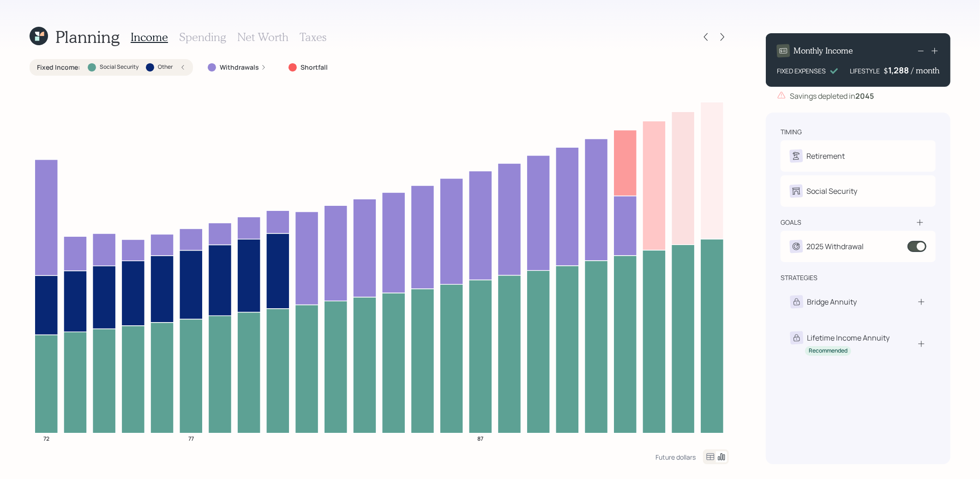 This screenshot has width=980, height=479. Describe the element at coordinates (59, 67) in the screenshot. I see `label: Fixed Income :` at that location.